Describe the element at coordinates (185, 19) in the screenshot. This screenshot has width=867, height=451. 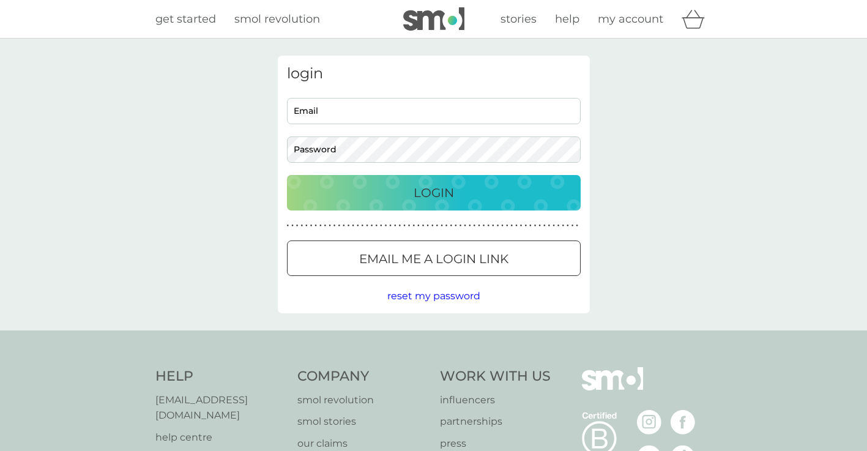
I see `a: get started` at that location.